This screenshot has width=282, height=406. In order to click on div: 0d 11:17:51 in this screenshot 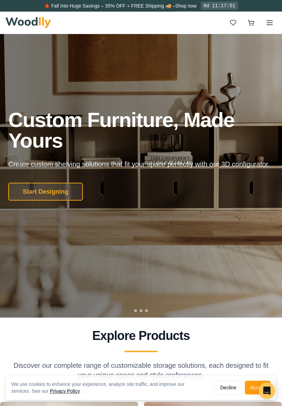, I will do `click(220, 6)`.